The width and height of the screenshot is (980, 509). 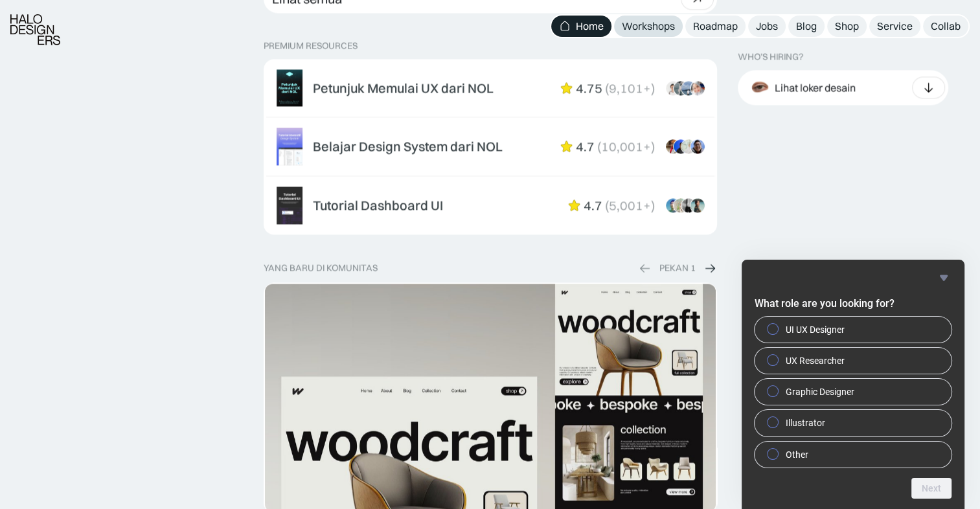 I want to click on button: Next question, so click(x=932, y=488).